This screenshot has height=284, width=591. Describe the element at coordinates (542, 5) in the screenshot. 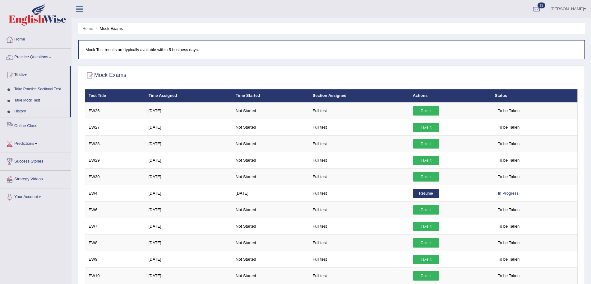

I see `span: 12` at that location.